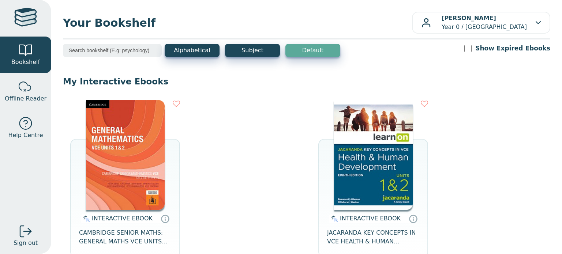 The image size is (562, 254). I want to click on button: Alphabetical, so click(192, 51).